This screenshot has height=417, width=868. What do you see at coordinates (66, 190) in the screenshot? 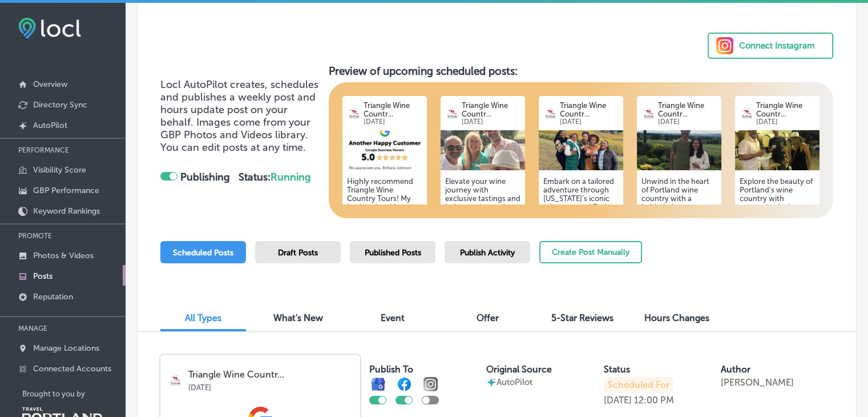
I see `p: GBP Performance` at bounding box center [66, 190].